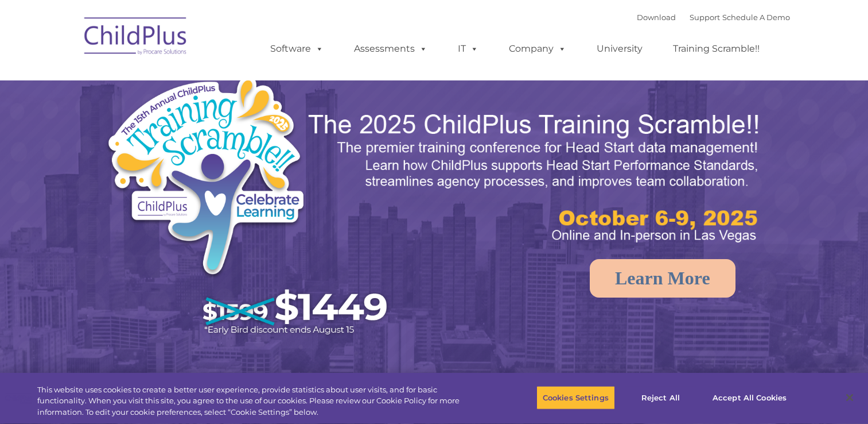  Describe the element at coordinates (661, 397) in the screenshot. I see `button: Reject All` at that location.